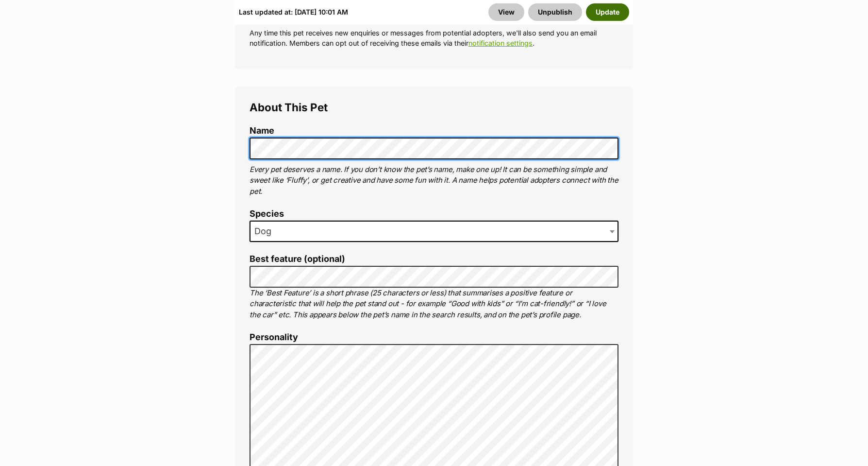 The width and height of the screenshot is (868, 466). I want to click on label: Personality, so click(434, 337).